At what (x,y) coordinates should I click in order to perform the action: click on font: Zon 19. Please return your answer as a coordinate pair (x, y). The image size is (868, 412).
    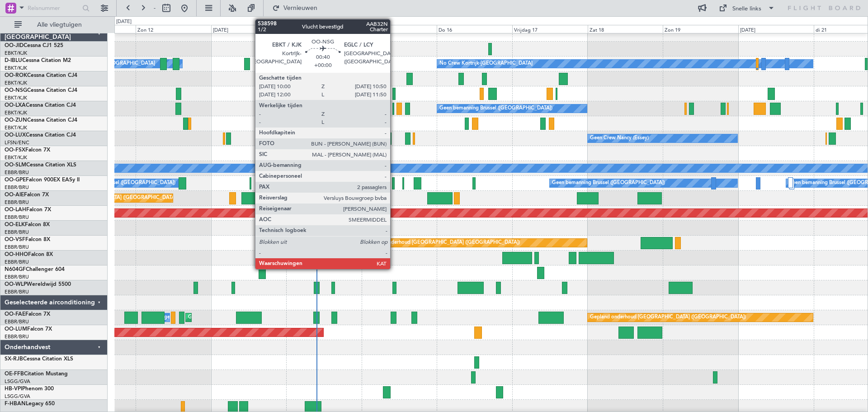
    Looking at the image, I should click on (672, 30).